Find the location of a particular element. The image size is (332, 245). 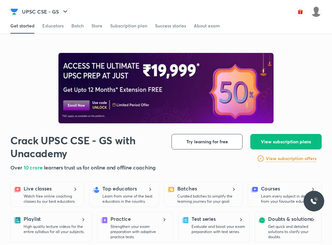

h5: Top educators is located at coordinates (120, 189).